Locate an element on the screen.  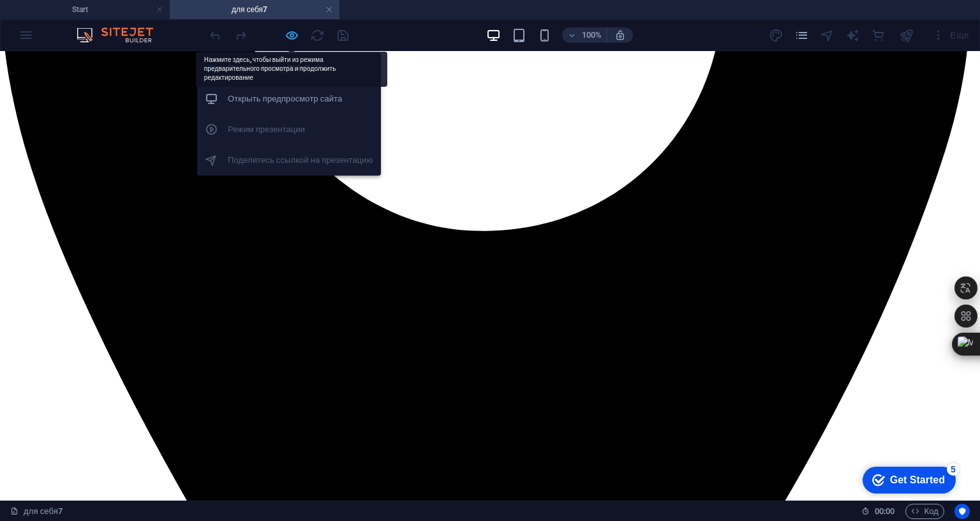
button: Usercentrics is located at coordinates (963, 512).